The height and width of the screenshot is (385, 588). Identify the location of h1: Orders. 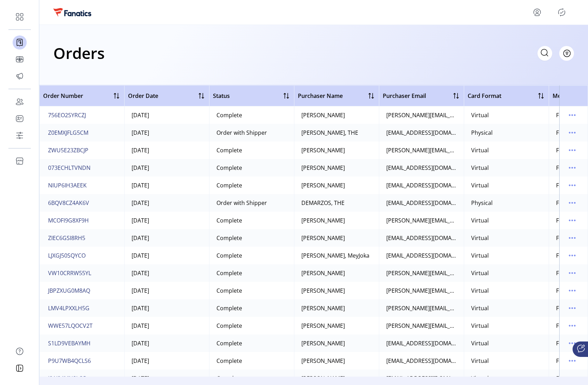
(79, 53).